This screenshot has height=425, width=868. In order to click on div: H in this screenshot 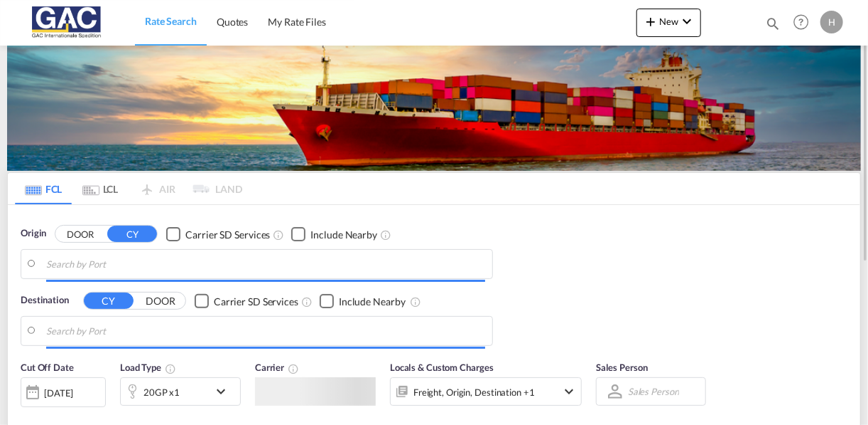, I will do `click(832, 22)`.